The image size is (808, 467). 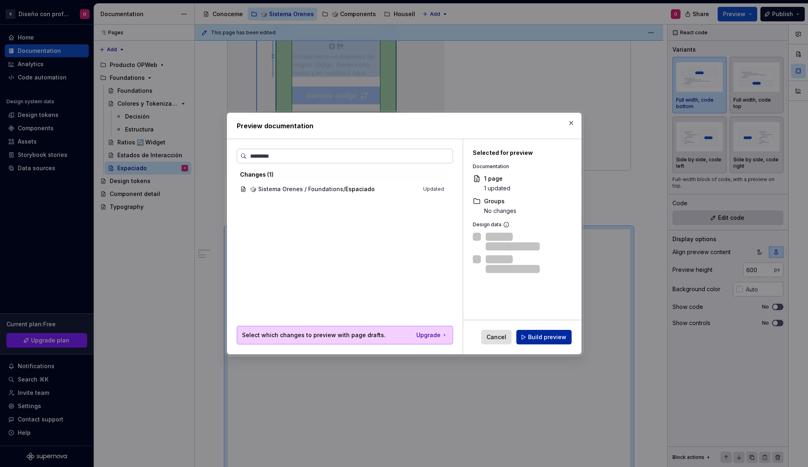 I want to click on span: ( 1 ), so click(x=270, y=174).